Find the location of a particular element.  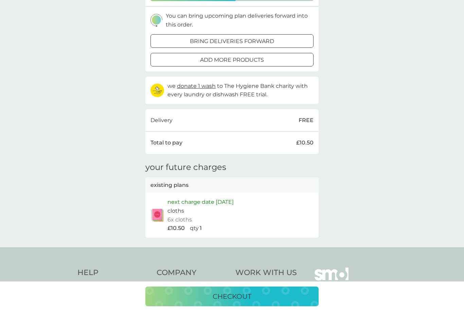

button: bring deliveries forward is located at coordinates (232, 41).